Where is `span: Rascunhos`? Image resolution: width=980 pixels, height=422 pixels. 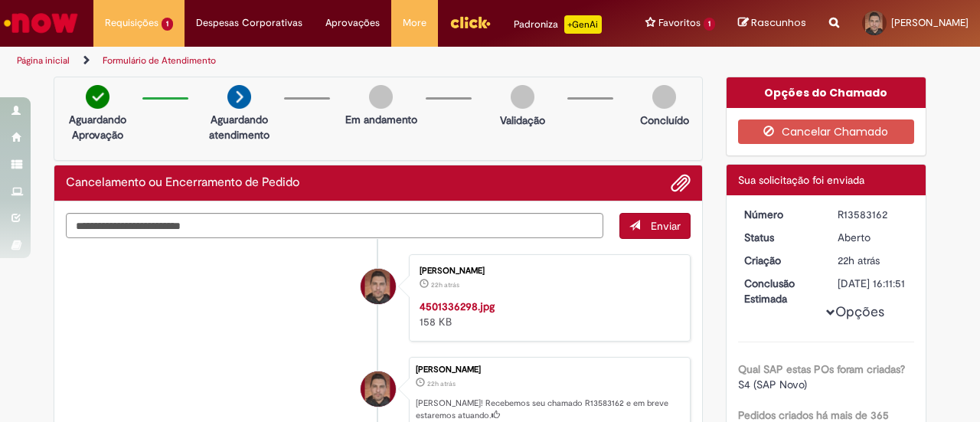 span: Rascunhos is located at coordinates (778, 22).